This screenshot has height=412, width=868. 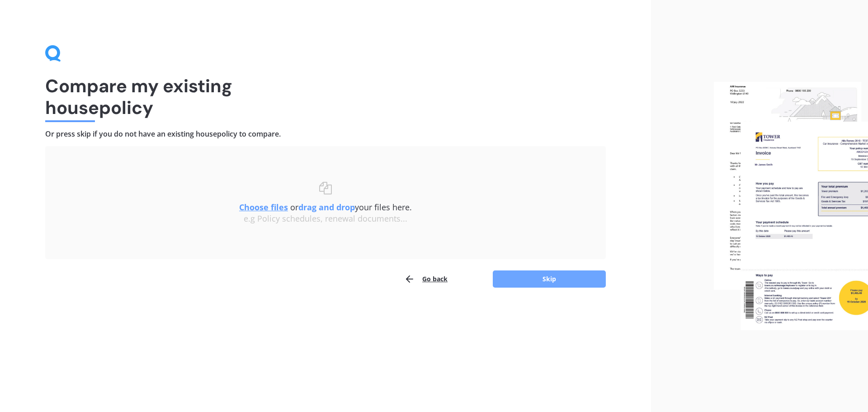 I want to click on u: Choose files, so click(x=264, y=207).